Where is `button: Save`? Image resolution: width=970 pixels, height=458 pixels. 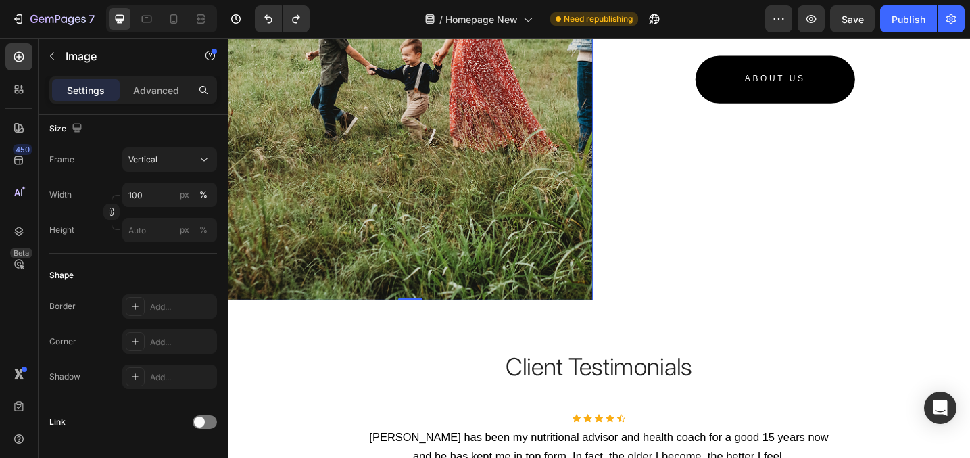 button: Save is located at coordinates (852, 19).